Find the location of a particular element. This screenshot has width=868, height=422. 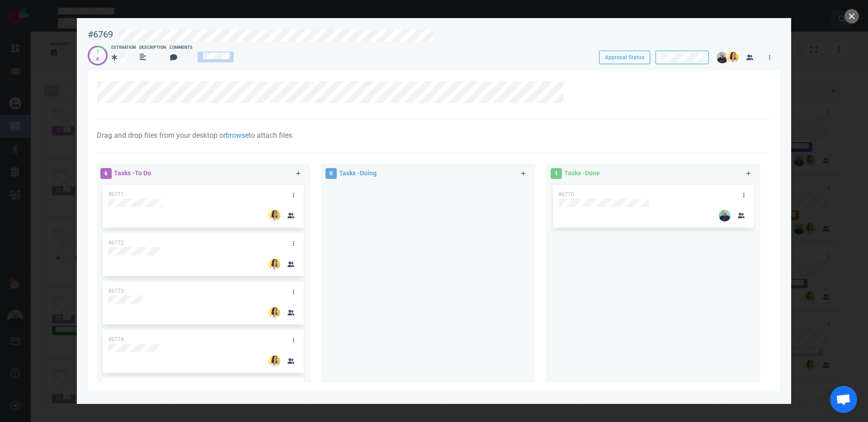

span: Drag and drop files from your desktop or is located at coordinates (161, 135).